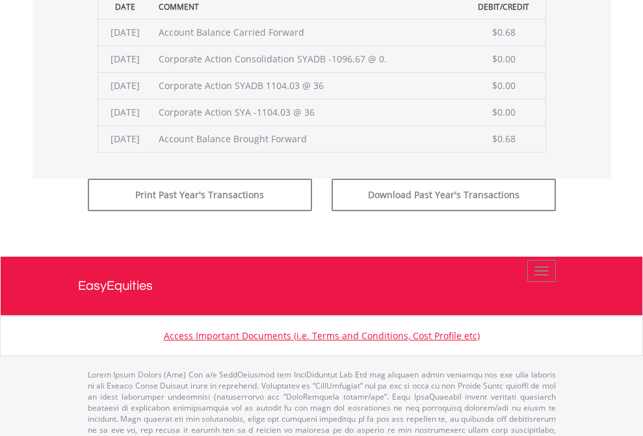 Image resolution: width=643 pixels, height=436 pixels. What do you see at coordinates (322, 286) in the screenshot?
I see `a: EasyEquities` at bounding box center [322, 286].